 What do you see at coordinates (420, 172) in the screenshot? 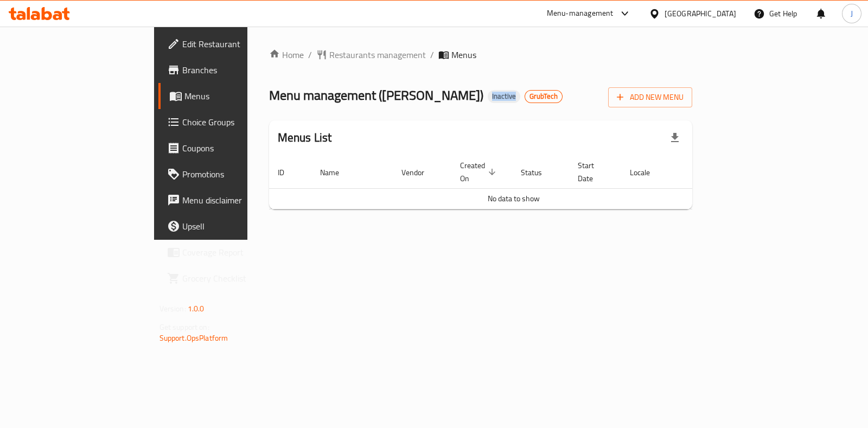
I see `span: Vendor` at bounding box center [420, 172].